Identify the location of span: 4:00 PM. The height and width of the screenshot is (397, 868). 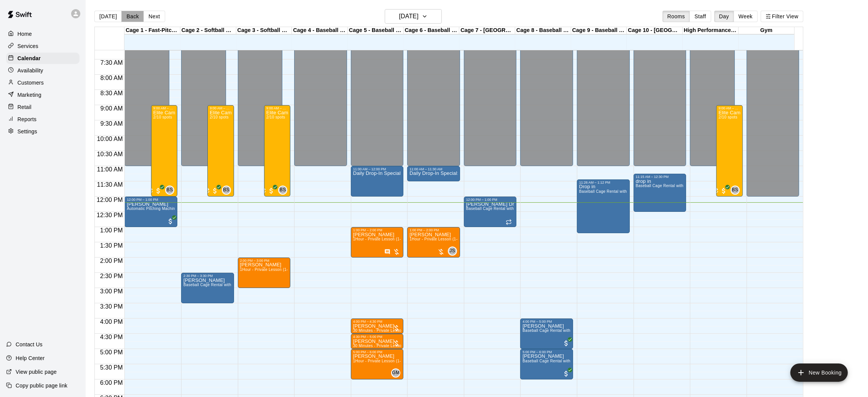
(112, 321).